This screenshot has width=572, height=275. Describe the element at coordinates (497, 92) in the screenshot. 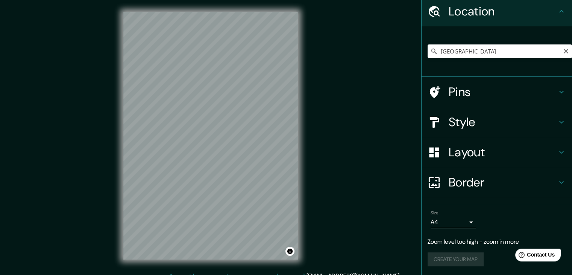

I see `div: Pins` at that location.